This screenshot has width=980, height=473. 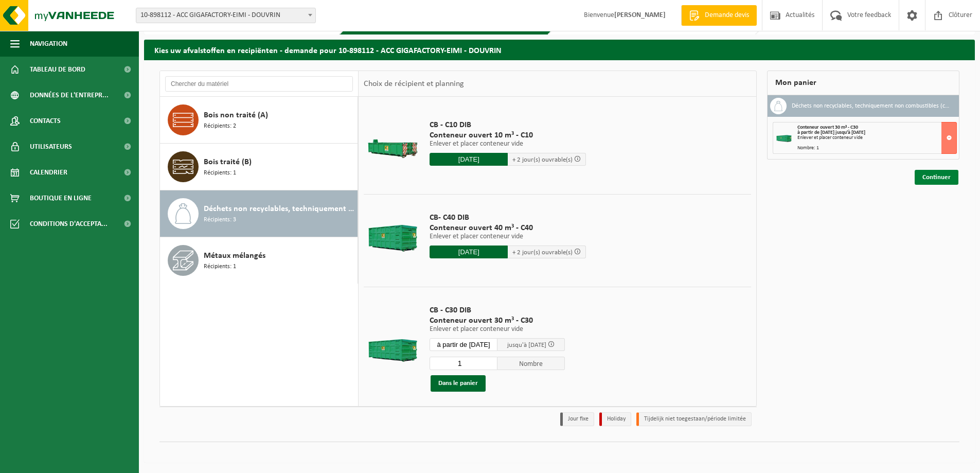 What do you see at coordinates (508, 125) in the screenshot?
I see `span: CB - C10 DIB` at bounding box center [508, 125].